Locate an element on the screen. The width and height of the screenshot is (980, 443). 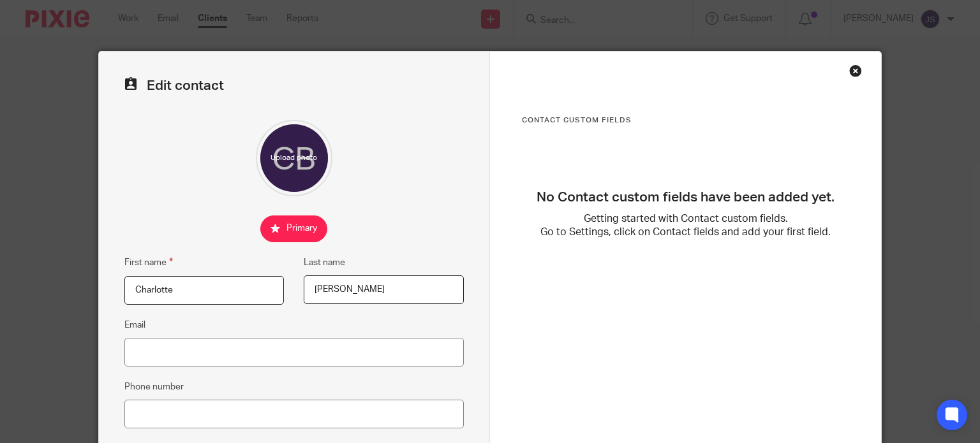
label: Last name is located at coordinates (324, 263).